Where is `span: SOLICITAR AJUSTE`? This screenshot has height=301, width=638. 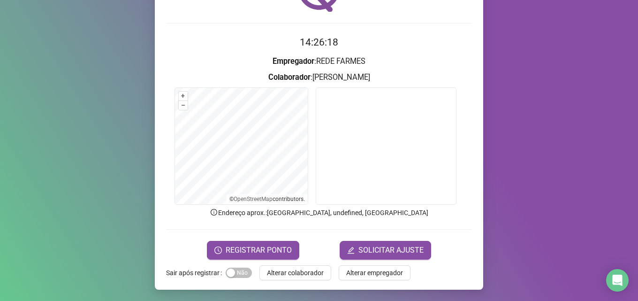 span: SOLICITAR AJUSTE is located at coordinates (391, 250).